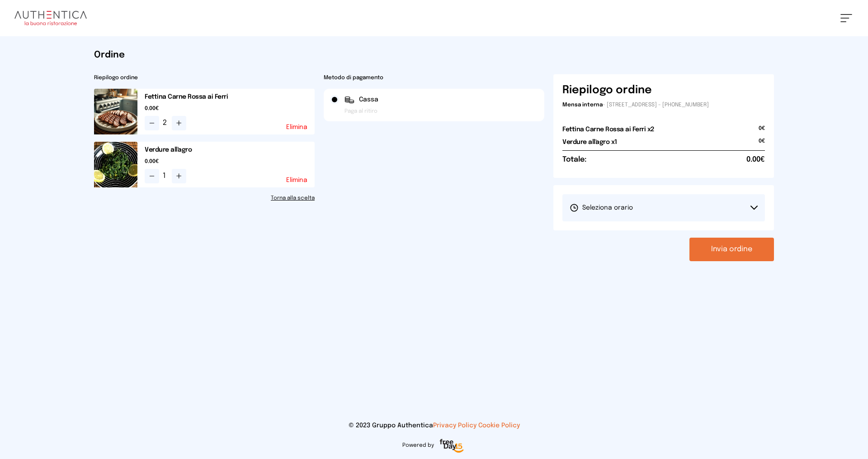 This screenshot has height=459, width=868. I want to click on span: Seleziona orario, so click(602, 208).